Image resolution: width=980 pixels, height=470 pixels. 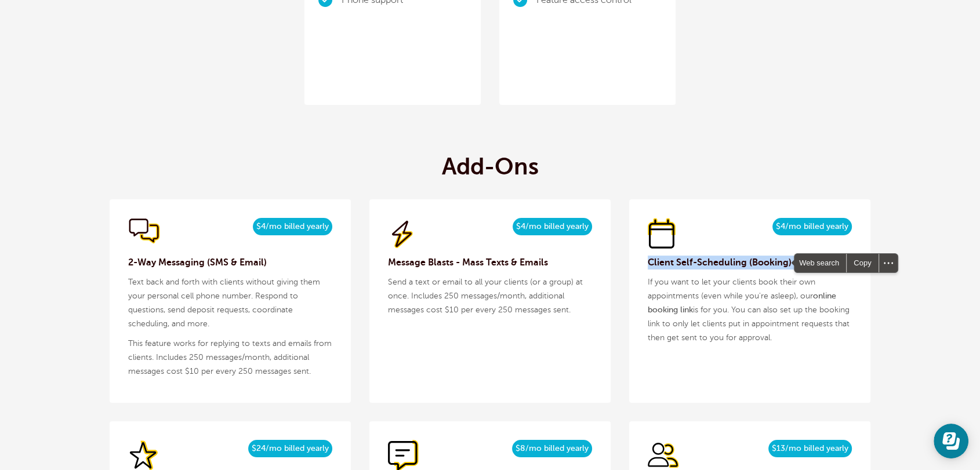 I want to click on h2: Add-Ons, so click(x=490, y=167).